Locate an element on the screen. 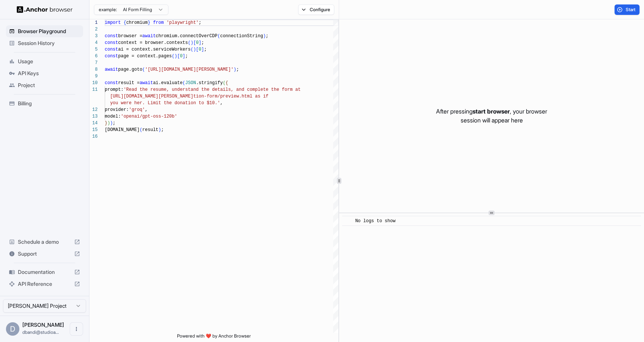  span: tion-form/preview.html as if is located at coordinates (231, 96).